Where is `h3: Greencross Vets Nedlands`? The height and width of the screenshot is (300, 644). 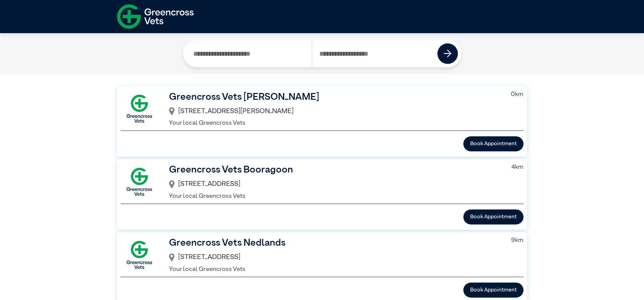 h3: Greencross Vets Nedlands is located at coordinates (334, 243).